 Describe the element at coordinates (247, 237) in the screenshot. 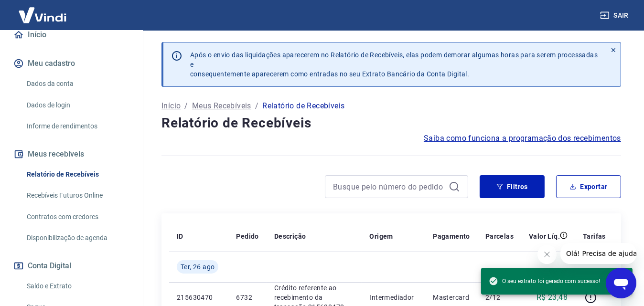

I see `p: Pedido` at that location.